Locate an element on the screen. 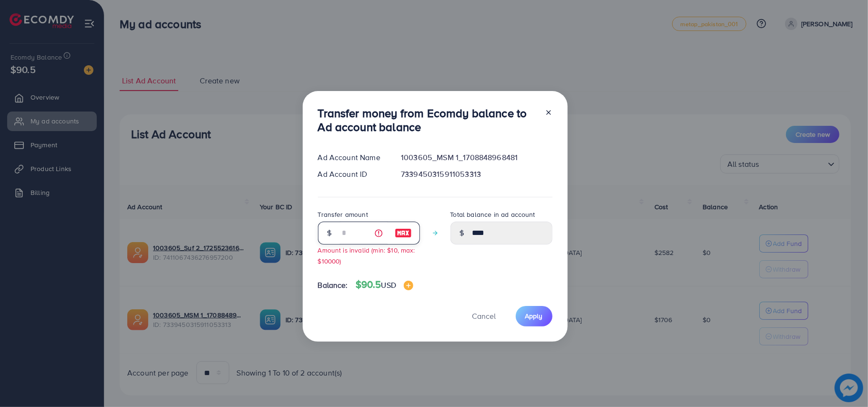 The height and width of the screenshot is (407, 868). span: Cancel is located at coordinates (485, 316).